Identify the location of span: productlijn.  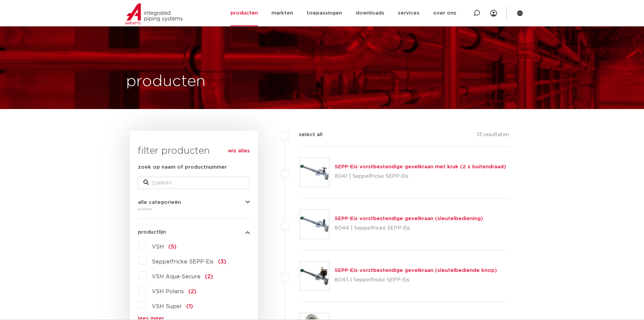
(152, 232).